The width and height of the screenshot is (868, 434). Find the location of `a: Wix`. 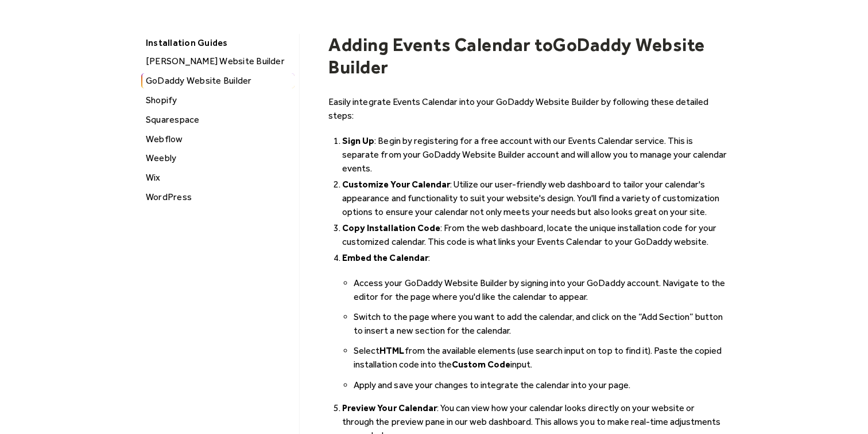

a: Wix is located at coordinates (218, 178).